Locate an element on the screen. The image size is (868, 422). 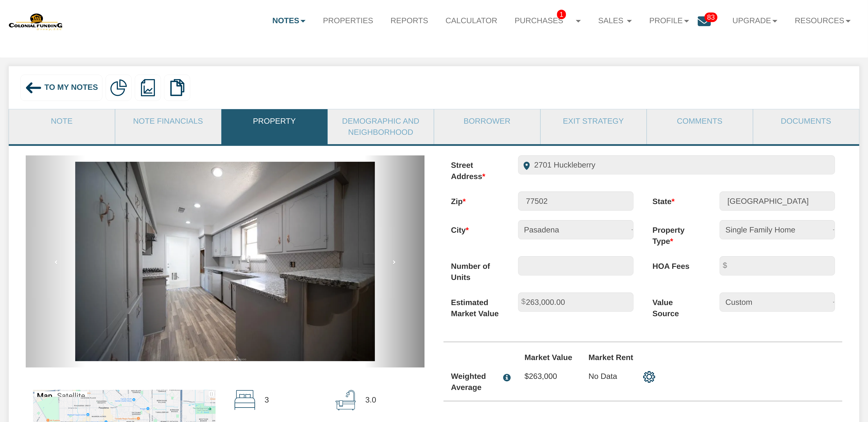
a: Comments is located at coordinates (700, 121).